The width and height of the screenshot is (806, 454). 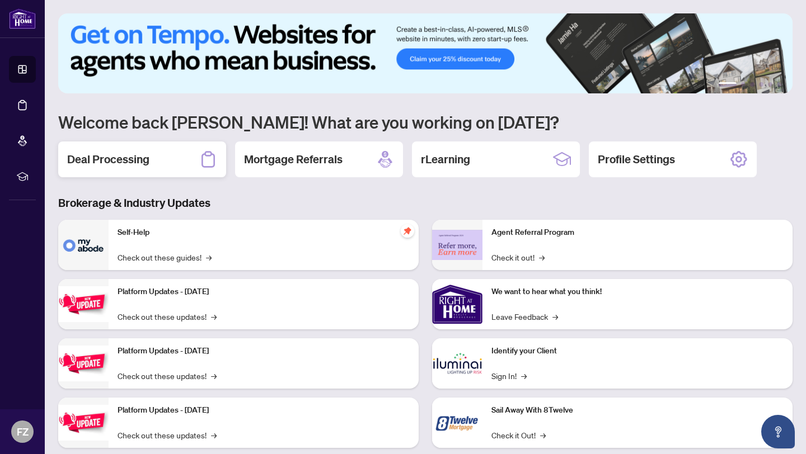 What do you see at coordinates (779, 84) in the screenshot?
I see `button: 6` at bounding box center [779, 84].